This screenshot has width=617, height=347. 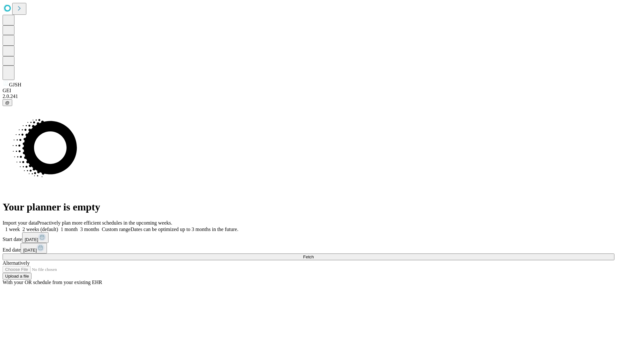 What do you see at coordinates (184, 229) in the screenshot?
I see `span: Dates can be optimized up to 3 months in the future.` at bounding box center [184, 229].